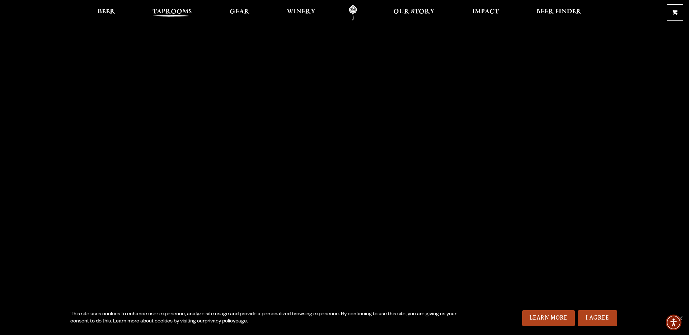 This screenshot has width=689, height=335. I want to click on span: Taprooms, so click(172, 12).